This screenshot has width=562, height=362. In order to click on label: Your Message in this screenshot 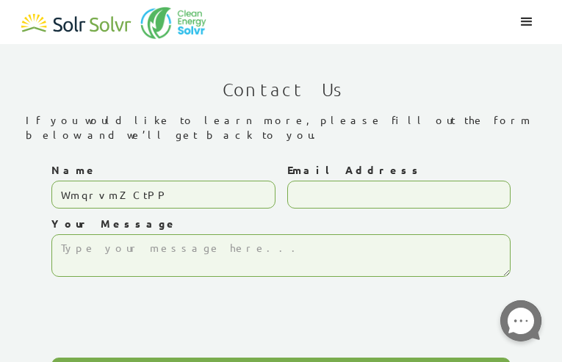, I will do `click(281, 223)`.